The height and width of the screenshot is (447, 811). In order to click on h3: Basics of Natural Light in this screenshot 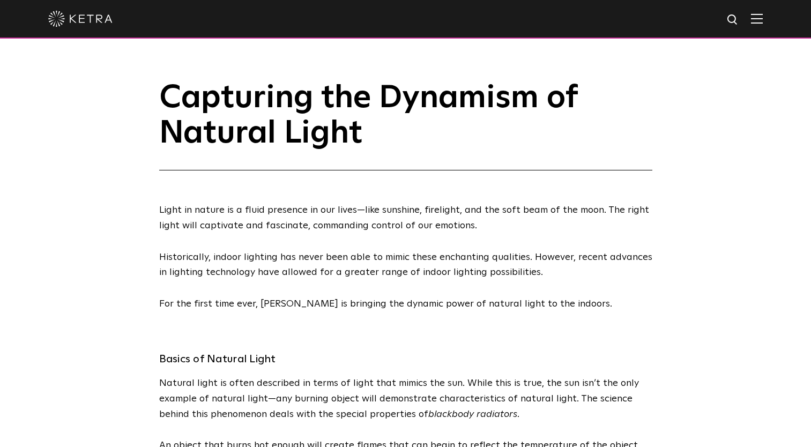, I will do `click(406, 359)`.